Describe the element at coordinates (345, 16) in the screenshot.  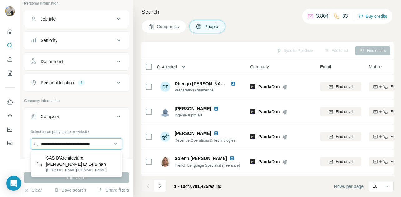
I see `p: 83` at that location.